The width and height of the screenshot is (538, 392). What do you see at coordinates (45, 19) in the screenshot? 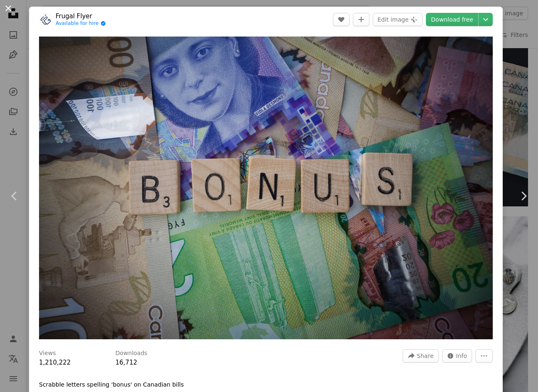
I see `img: Go to Frugal Flyer's profile` at bounding box center [45, 19].